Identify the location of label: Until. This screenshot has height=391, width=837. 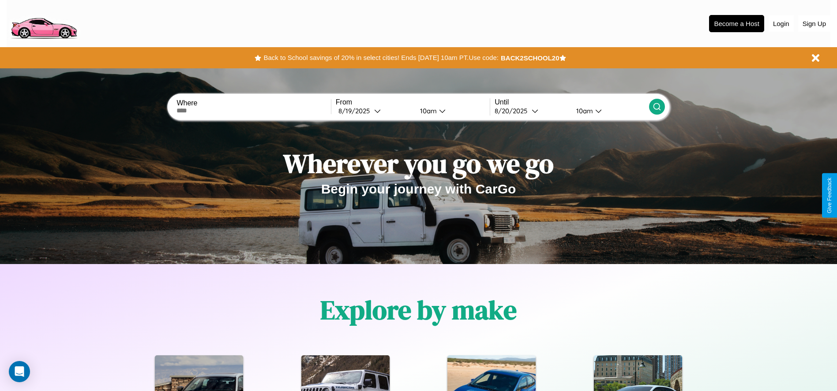
(571, 102).